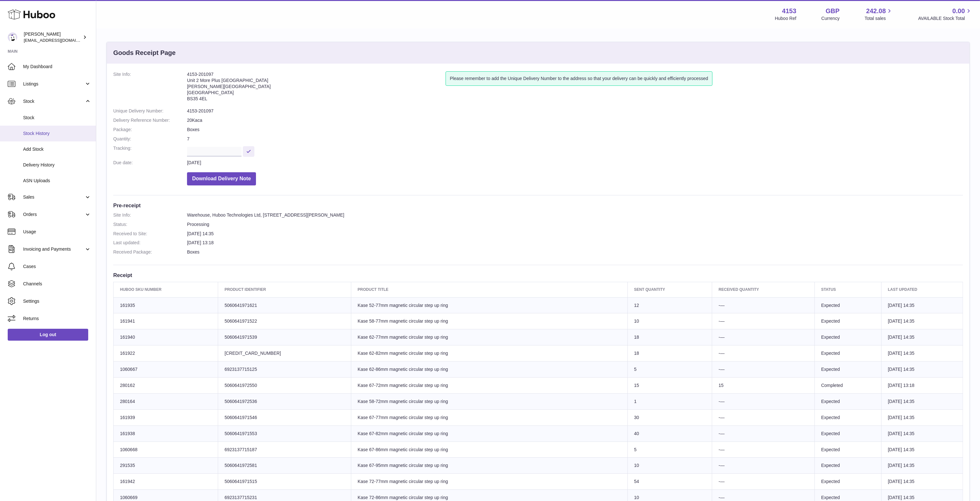 This screenshot has width=980, height=501. Describe the element at coordinates (150, 234) in the screenshot. I see `dt: Received to Site:` at that location.